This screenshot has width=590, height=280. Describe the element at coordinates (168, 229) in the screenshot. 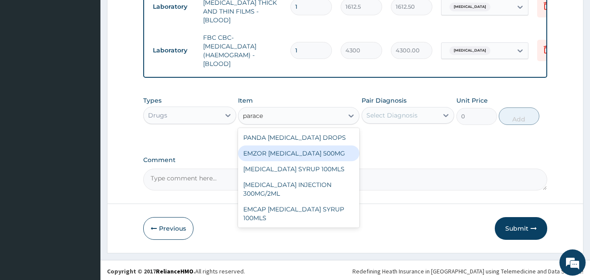

I see `button: Previous` at that location.